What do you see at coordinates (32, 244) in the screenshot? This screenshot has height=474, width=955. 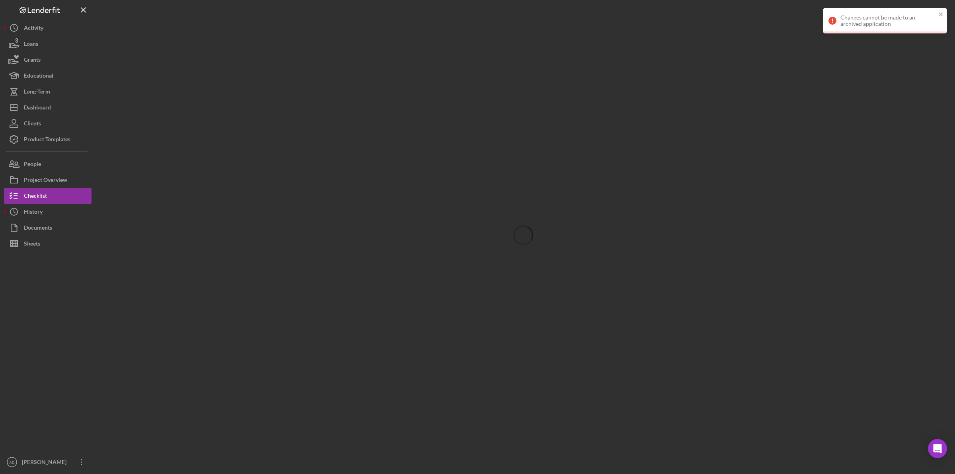 I see `div: Sheets` at bounding box center [32, 244].